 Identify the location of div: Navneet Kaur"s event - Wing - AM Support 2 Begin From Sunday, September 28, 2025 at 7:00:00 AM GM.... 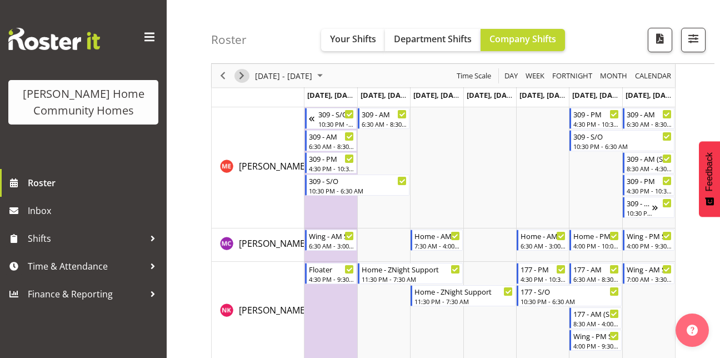
(648, 273).